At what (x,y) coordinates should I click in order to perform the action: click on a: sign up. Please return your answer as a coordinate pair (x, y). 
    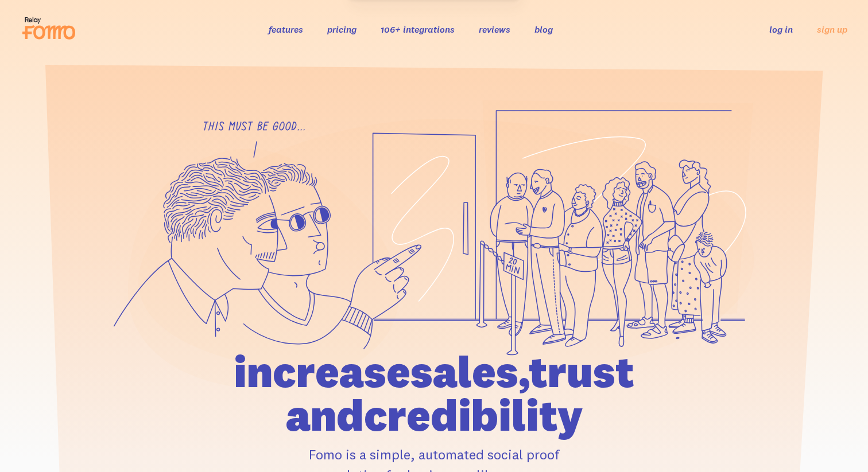
    Looking at the image, I should click on (832, 29).